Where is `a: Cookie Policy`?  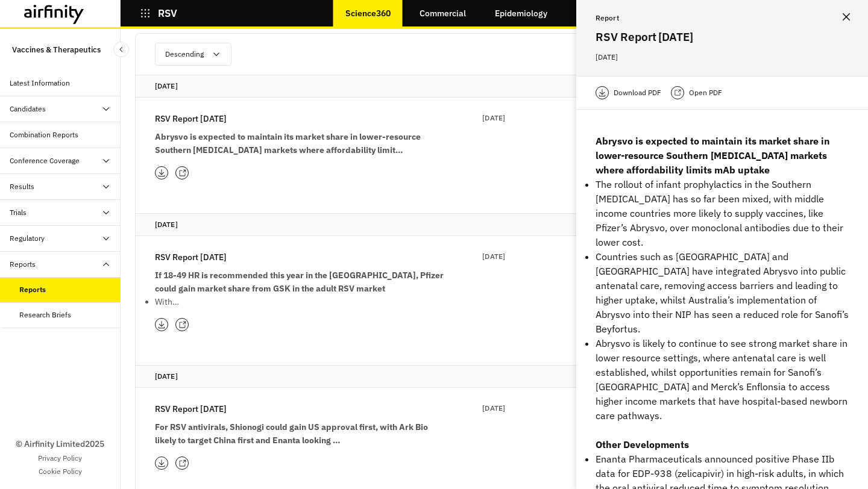 a: Cookie Policy is located at coordinates (60, 472).